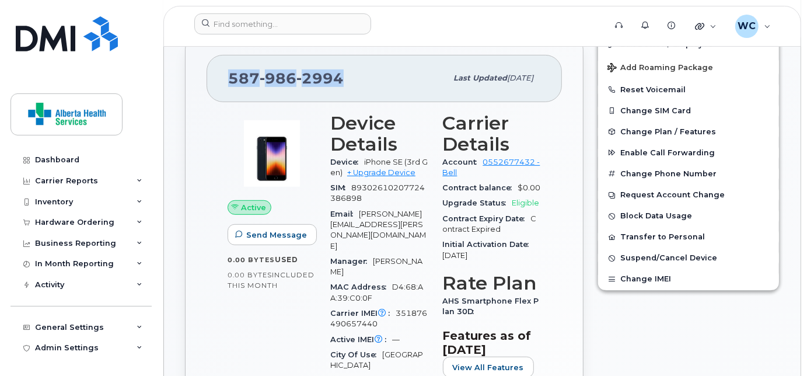 The width and height of the screenshot is (807, 376). I want to click on button: Request Account Change, so click(688, 195).